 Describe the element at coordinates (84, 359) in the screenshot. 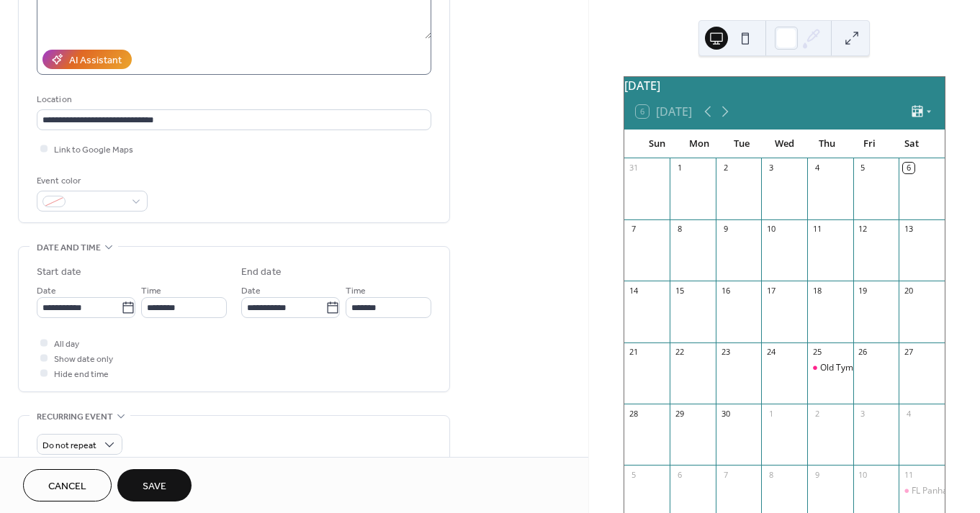

I see `span: Show date only` at that location.